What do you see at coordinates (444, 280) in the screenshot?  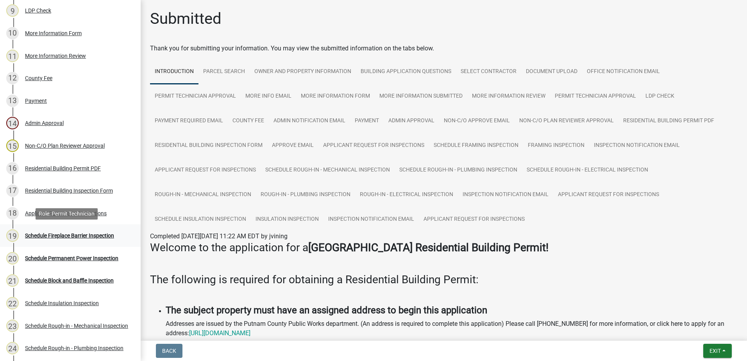 I see `h3: The following is required for obtaining a Residential Building Permit:` at bounding box center [444, 280].